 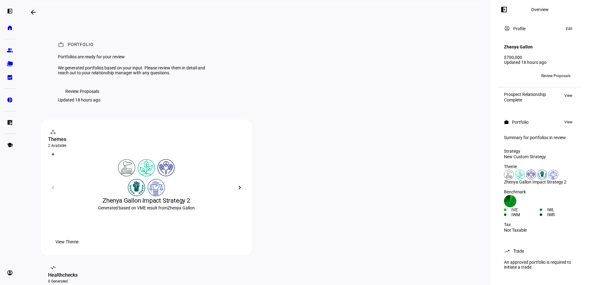 What do you see at coordinates (10, 50) in the screenshot?
I see `a: group` at bounding box center [10, 50].